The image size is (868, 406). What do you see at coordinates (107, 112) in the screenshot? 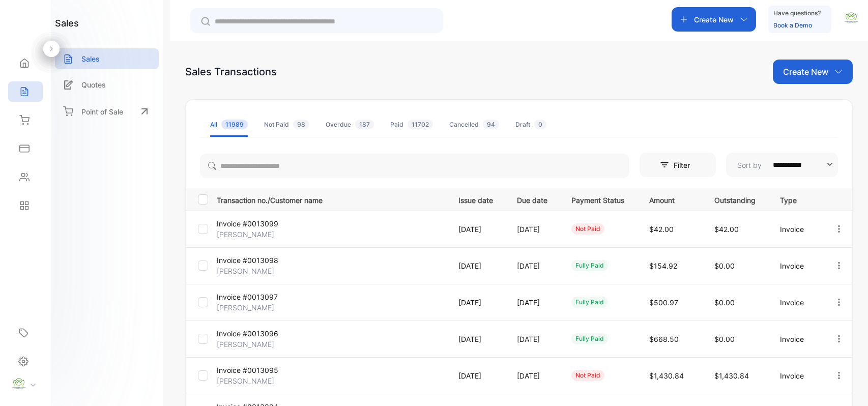
I see `a: Point of Sale` at bounding box center [107, 112].